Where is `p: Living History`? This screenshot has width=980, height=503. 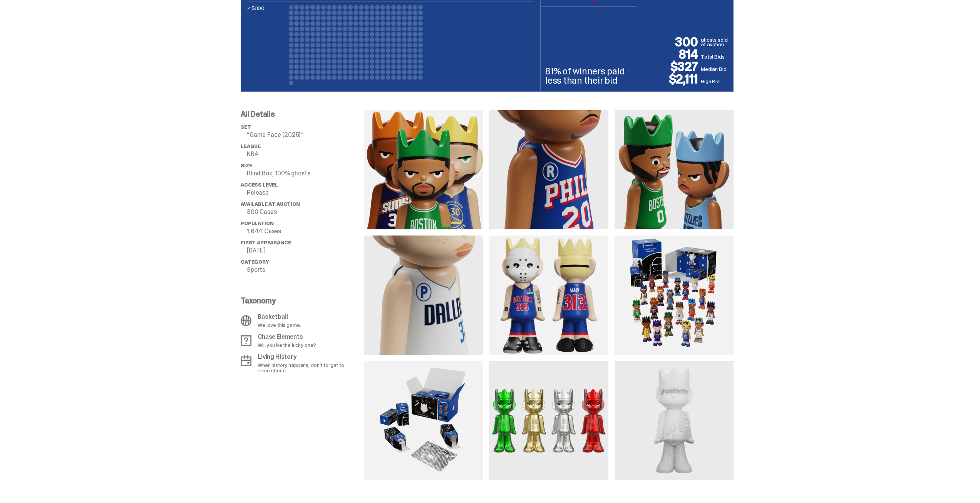
p: Living History is located at coordinates (309, 357).